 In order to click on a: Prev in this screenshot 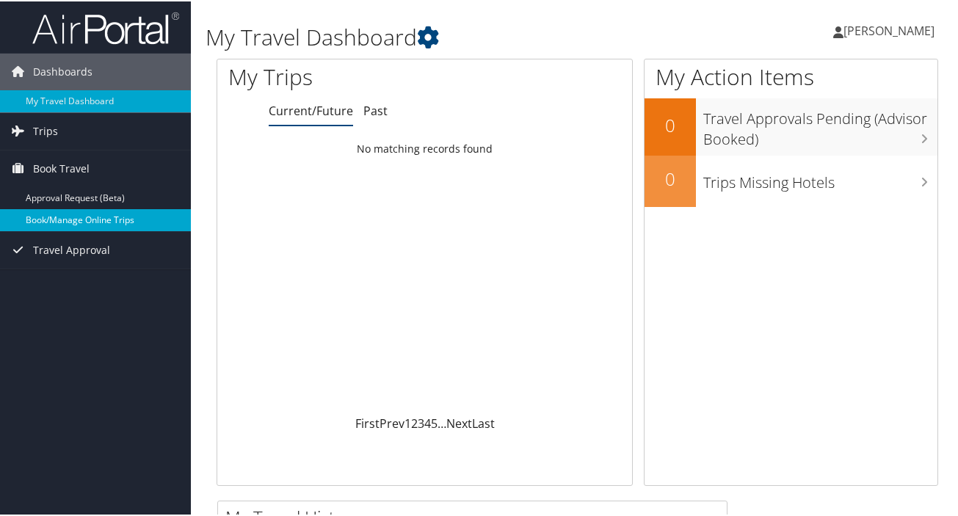, I will do `click(392, 422)`.